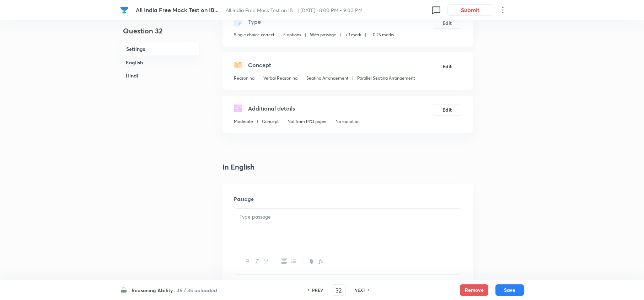 The height and width of the screenshot is (300, 644). What do you see at coordinates (160, 63) in the screenshot?
I see `h6: English` at bounding box center [160, 63].